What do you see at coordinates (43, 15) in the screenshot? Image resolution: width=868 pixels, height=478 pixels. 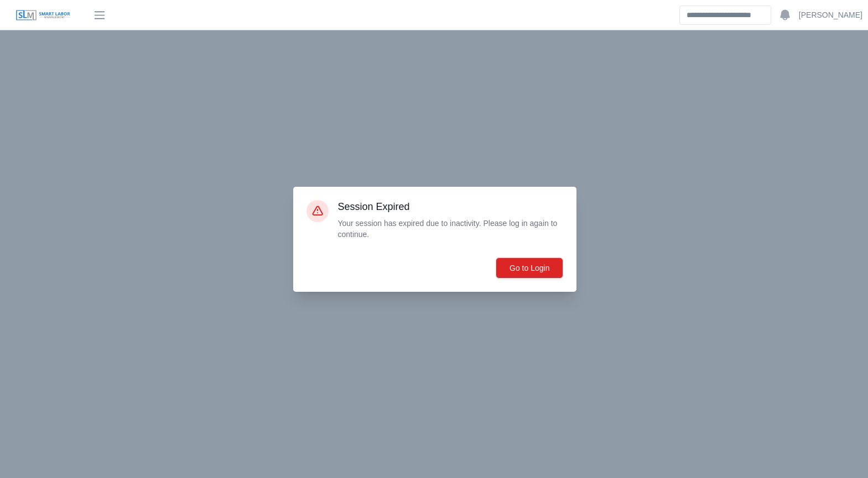 I see `img: SLM Logo` at bounding box center [43, 15].